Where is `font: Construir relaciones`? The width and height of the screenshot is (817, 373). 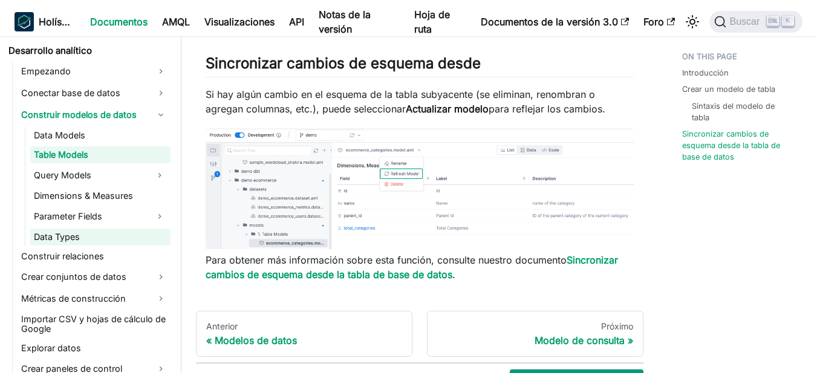 font: Construir relaciones is located at coordinates (62, 256).